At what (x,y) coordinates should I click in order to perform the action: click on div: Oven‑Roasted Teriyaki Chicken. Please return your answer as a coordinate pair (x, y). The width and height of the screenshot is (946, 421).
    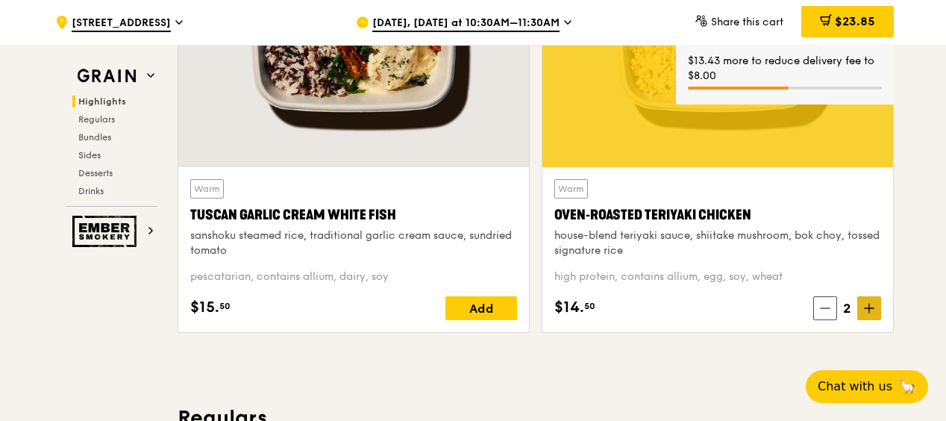
    Looking at the image, I should click on (718, 215).